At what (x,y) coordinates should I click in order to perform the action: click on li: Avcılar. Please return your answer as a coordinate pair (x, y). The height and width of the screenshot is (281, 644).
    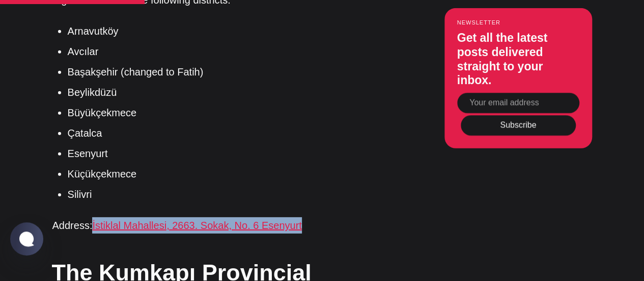
    Looking at the image, I should click on (230, 51).